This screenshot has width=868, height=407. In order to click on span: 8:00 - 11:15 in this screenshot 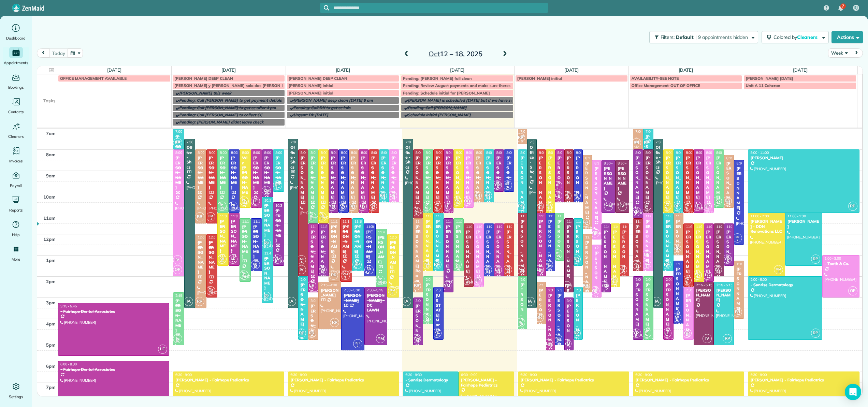, I will do `click(645, 153)`.